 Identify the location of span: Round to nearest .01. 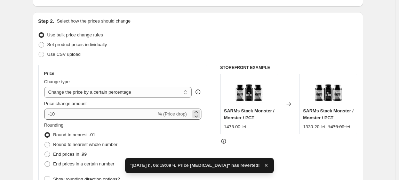
(74, 135).